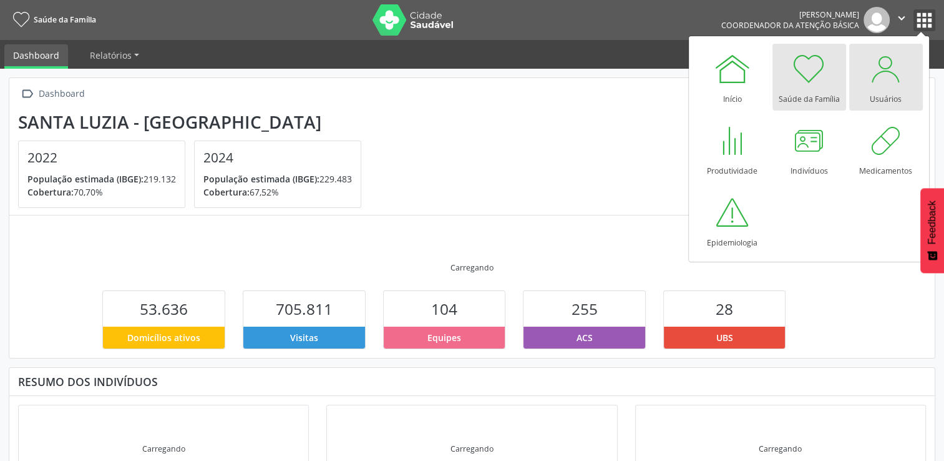 The image size is (944, 461). What do you see at coordinates (733, 77) in the screenshot?
I see `a: Início` at bounding box center [733, 77].